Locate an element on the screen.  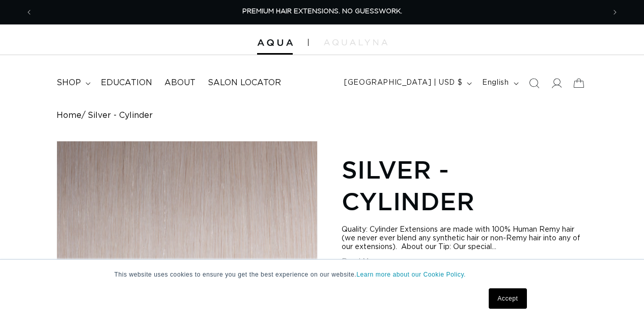
span: PREMIUM HAIR EXTENSIONS. NO GUESSWORK. is located at coordinates (322, 11).